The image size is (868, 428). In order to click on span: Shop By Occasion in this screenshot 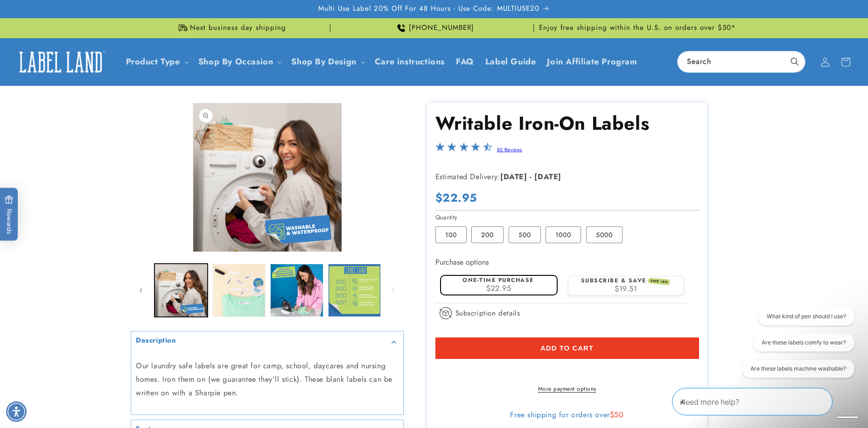, I will do `click(236, 62)`.